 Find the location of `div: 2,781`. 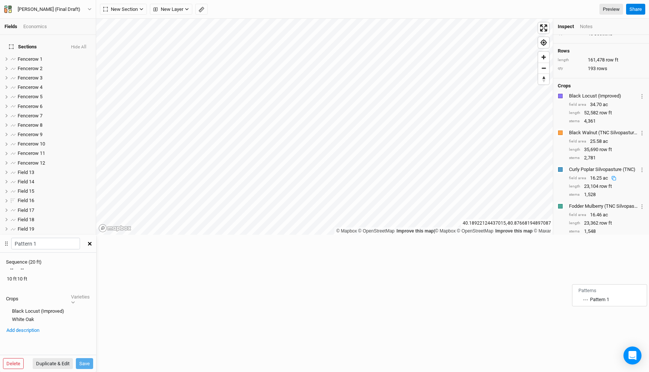

div: 2,781 is located at coordinates (606, 158).